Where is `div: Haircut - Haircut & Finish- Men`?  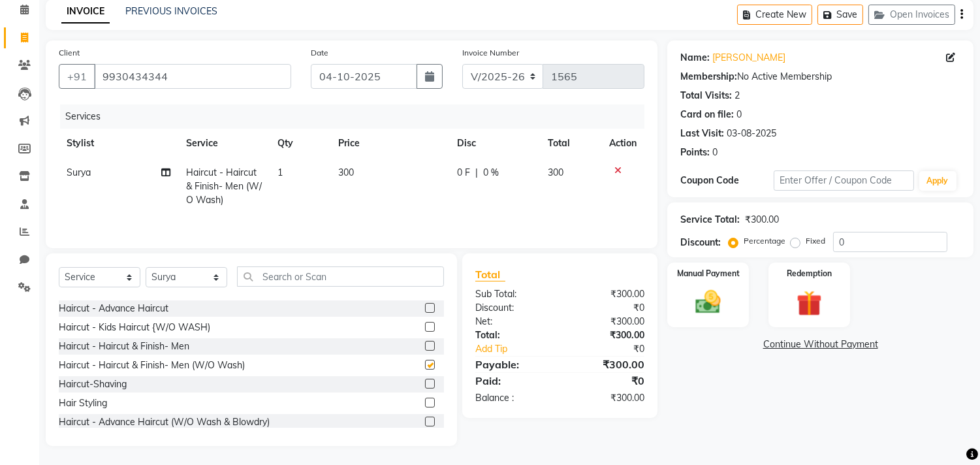 div: Haircut - Haircut & Finish- Men is located at coordinates (124, 346).